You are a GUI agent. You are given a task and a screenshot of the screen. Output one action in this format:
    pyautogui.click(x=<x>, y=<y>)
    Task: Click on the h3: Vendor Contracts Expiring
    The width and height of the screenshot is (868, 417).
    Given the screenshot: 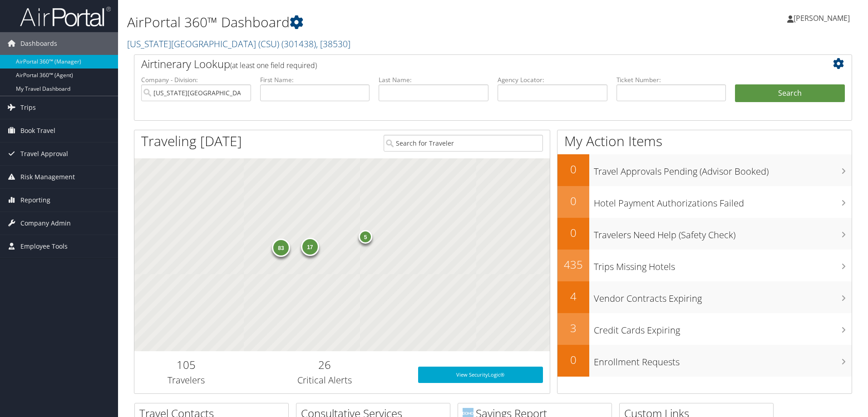 What is the action you would take?
    pyautogui.click(x=723, y=296)
    